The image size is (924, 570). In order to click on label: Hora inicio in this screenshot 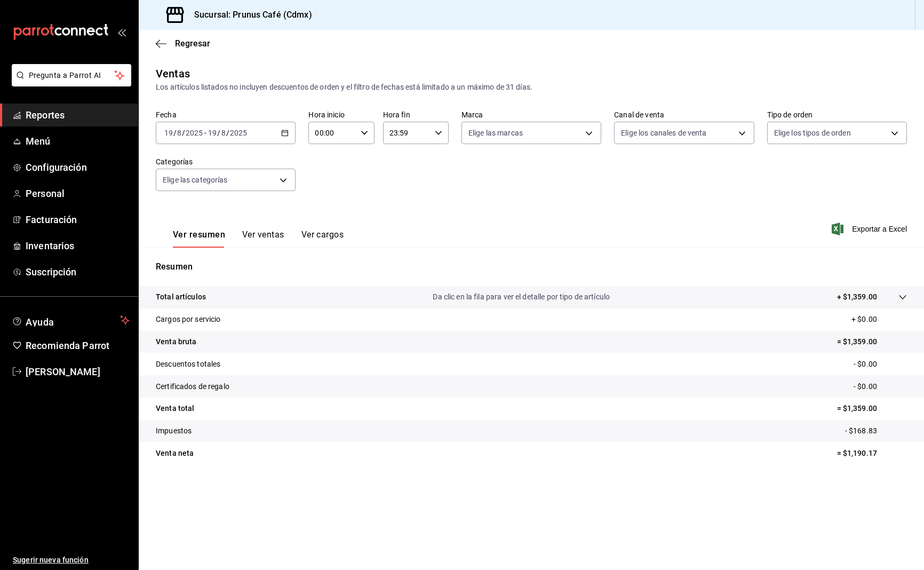, I will do `click(341, 115)`.